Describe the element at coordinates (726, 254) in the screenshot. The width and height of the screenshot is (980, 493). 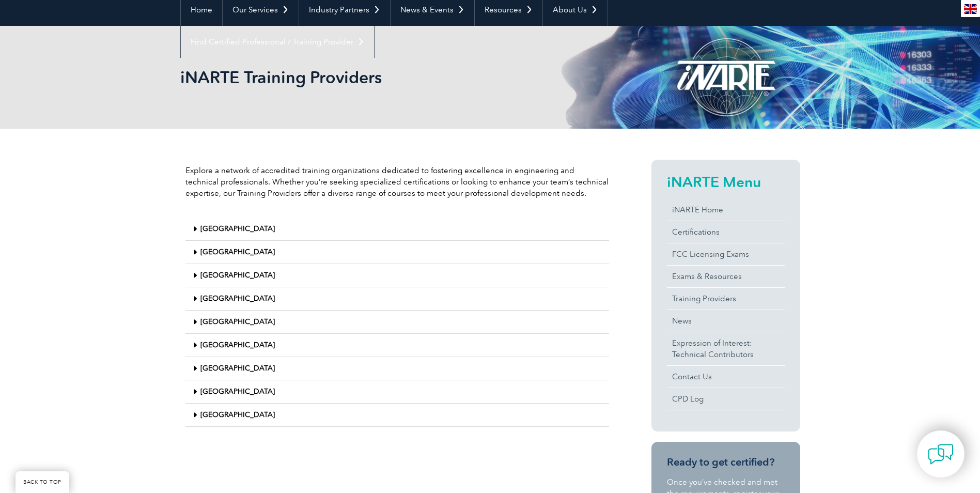
I see `a: FCC Licensing Exams` at that location.